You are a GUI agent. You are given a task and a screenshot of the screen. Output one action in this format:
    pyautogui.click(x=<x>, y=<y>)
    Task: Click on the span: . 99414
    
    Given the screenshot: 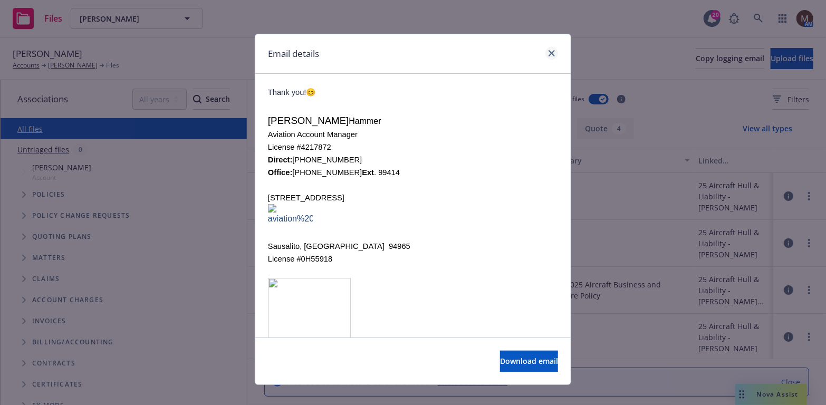 What is the action you would take?
    pyautogui.click(x=387, y=172)
    